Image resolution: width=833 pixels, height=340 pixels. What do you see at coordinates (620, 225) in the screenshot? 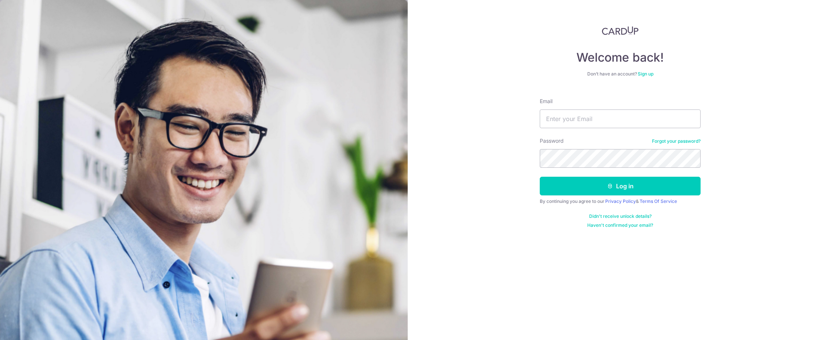
I see `a: Haven't confirmed your email?` at bounding box center [620, 225].